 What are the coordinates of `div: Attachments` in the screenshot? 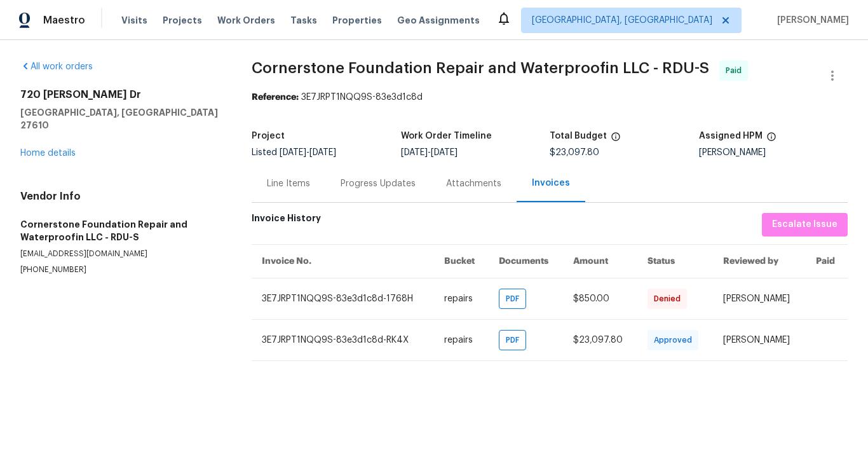 It's located at (474, 184).